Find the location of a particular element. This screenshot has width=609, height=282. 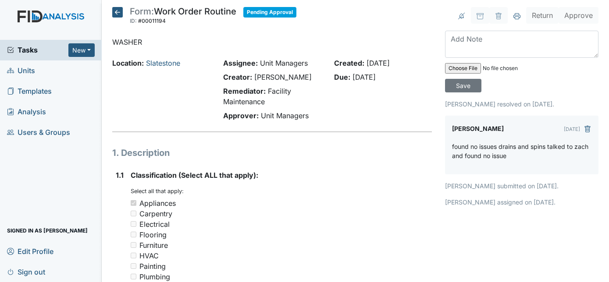

strong: Assignee: is located at coordinates (240, 63).